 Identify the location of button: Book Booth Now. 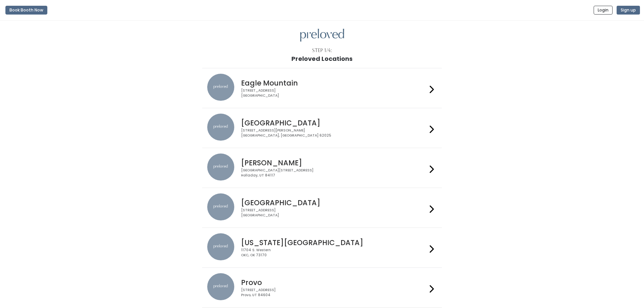
(26, 10).